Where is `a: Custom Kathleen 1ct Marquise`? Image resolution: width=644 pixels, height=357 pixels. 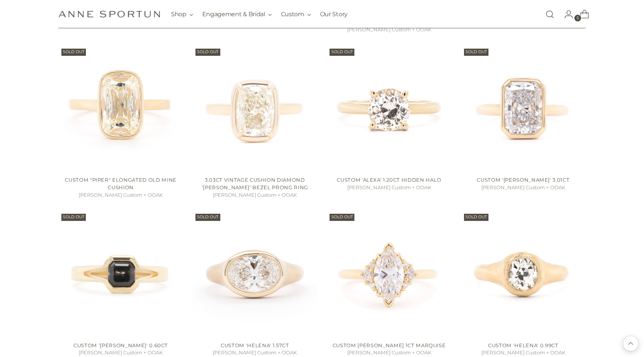 a: Custom Kathleen 1ct Marquise is located at coordinates (389, 273).